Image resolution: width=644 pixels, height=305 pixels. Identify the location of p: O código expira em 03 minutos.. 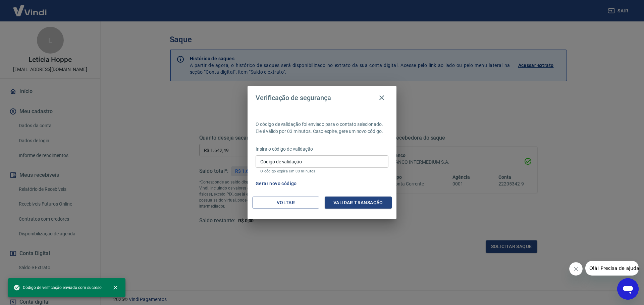
(322, 171).